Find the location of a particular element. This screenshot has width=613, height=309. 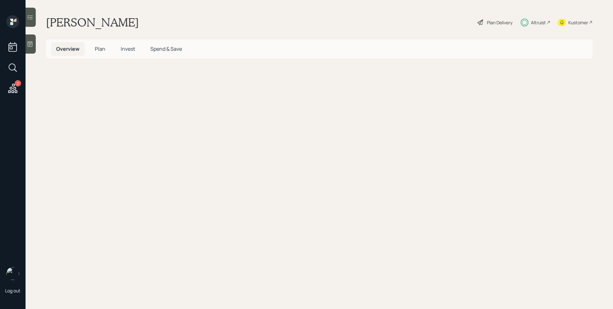

div: Plan Delivery is located at coordinates (500, 22).